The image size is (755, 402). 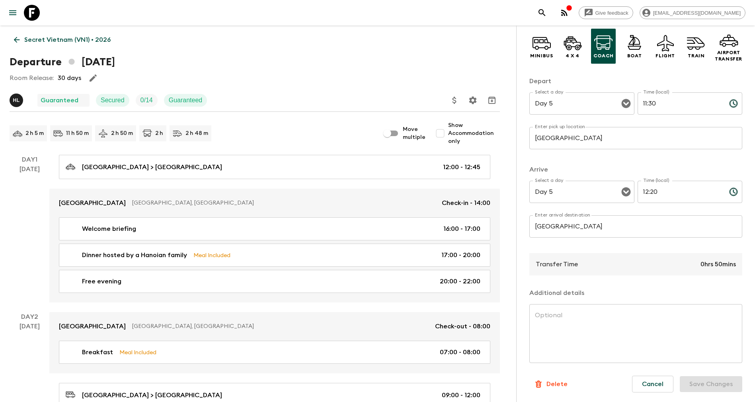 I want to click on button: Update Price, Early Bird Discount and Costs, so click(x=455, y=100).